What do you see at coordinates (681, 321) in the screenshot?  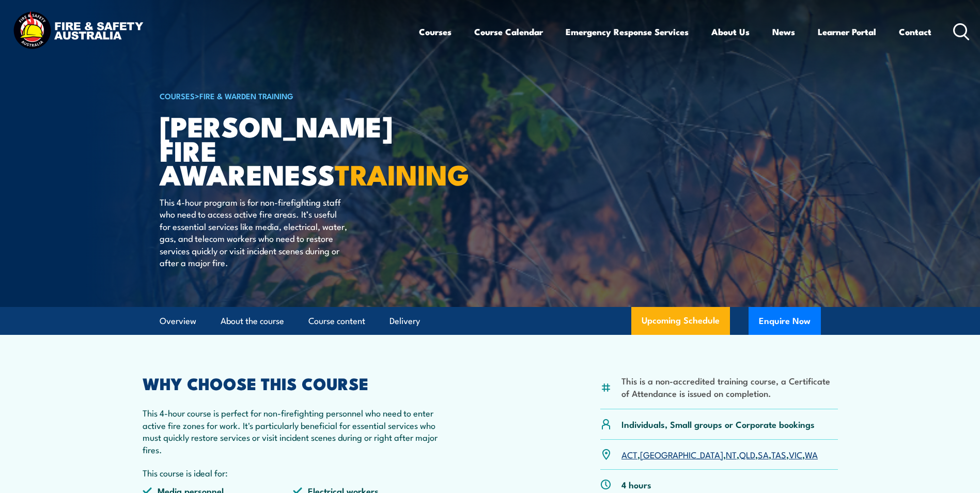 I see `a: Upcoming Schedule` at bounding box center [681, 321].